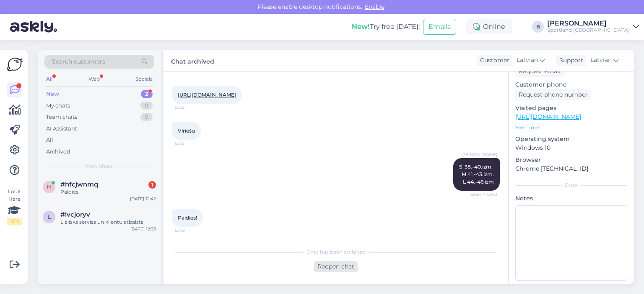 This screenshot has height=294, width=644. What do you see at coordinates (58, 106) in the screenshot?
I see `div: My chats` at bounding box center [58, 106].